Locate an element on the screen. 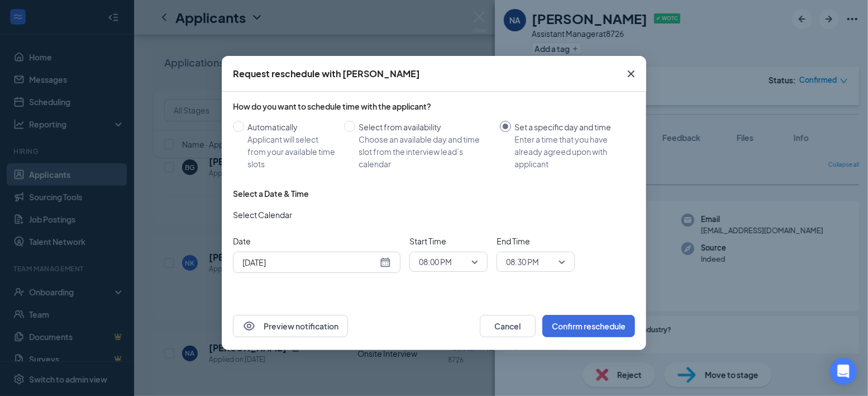  div: Set a specific day and time is located at coordinates (571, 127).